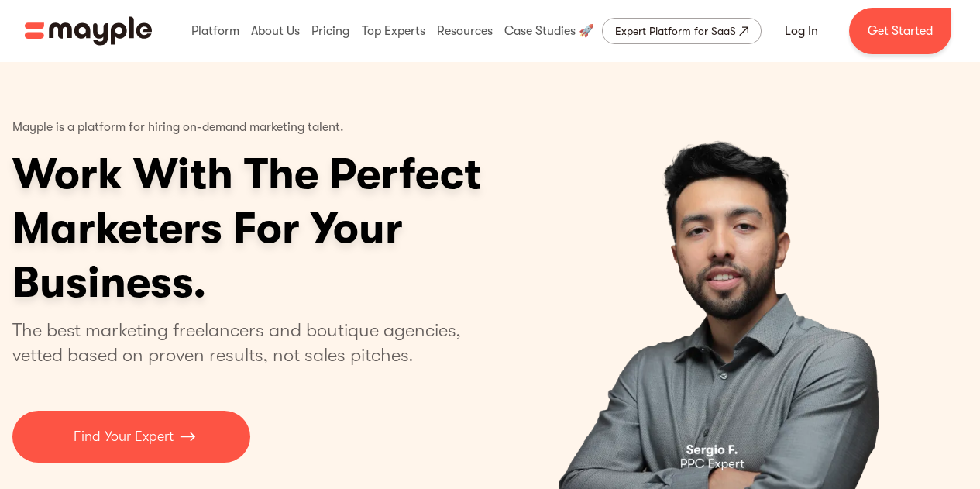 Image resolution: width=980 pixels, height=489 pixels. I want to click on div: Pricing, so click(330, 31).